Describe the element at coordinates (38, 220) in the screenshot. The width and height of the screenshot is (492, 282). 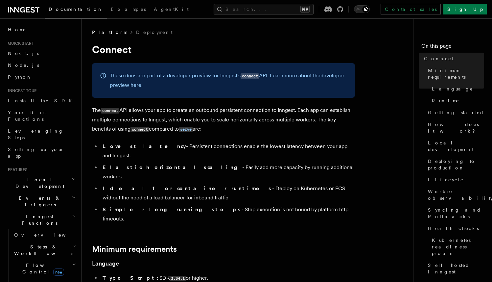
I see `span: Inngest Functions` at that location.